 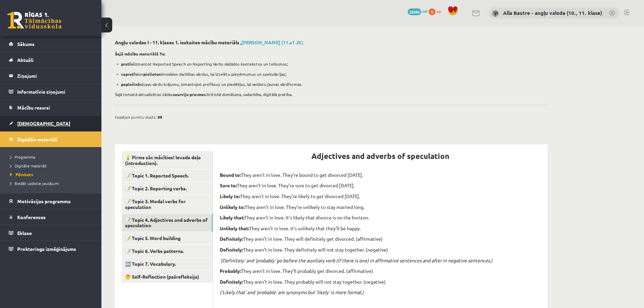 What do you see at coordinates (230, 175) in the screenshot?
I see `strong: Bound to:` at bounding box center [230, 175].